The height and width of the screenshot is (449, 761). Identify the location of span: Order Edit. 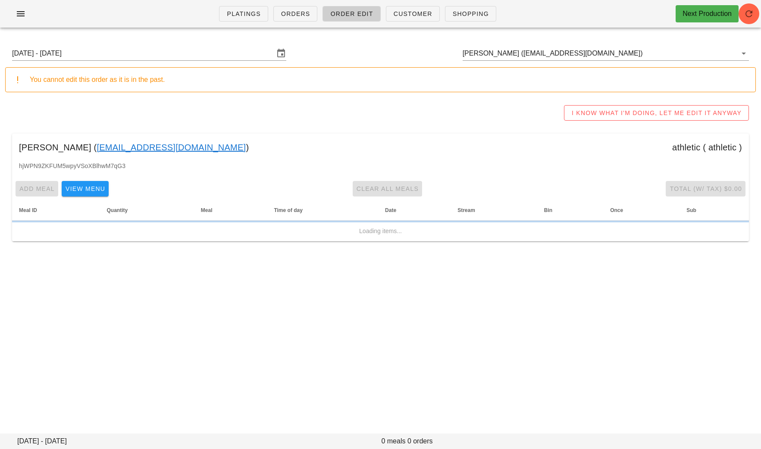
(352, 14).